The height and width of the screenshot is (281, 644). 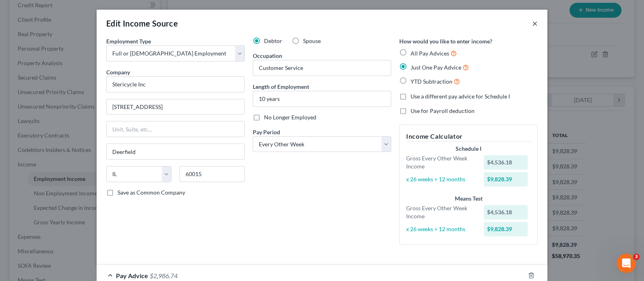 I want to click on div: Means Test, so click(x=468, y=198).